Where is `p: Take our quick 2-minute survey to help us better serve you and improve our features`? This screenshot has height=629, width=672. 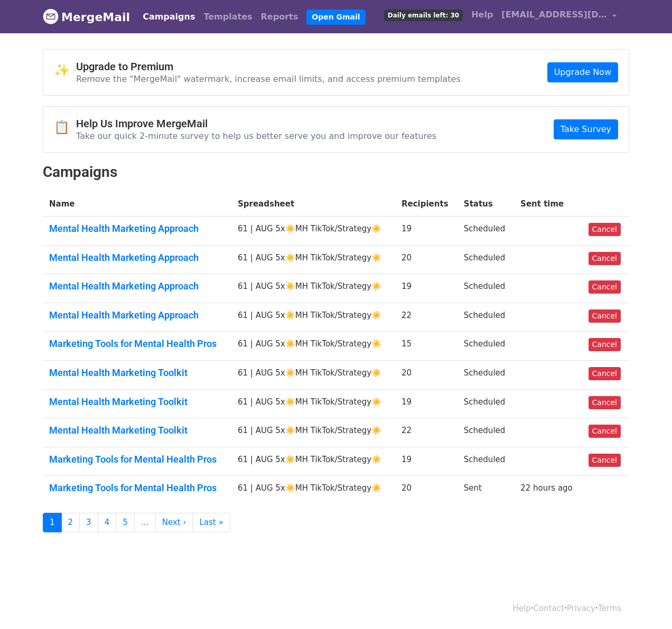 p: Take our quick 2-minute survey to help us better serve you and improve our features is located at coordinates (256, 136).